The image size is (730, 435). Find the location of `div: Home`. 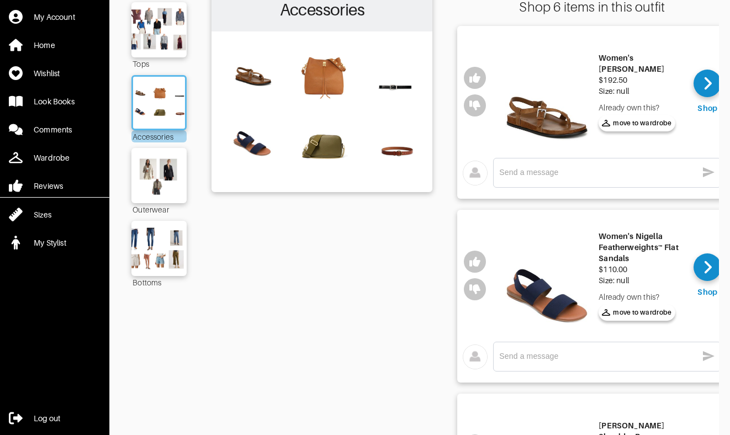

div: Home is located at coordinates (44, 45).